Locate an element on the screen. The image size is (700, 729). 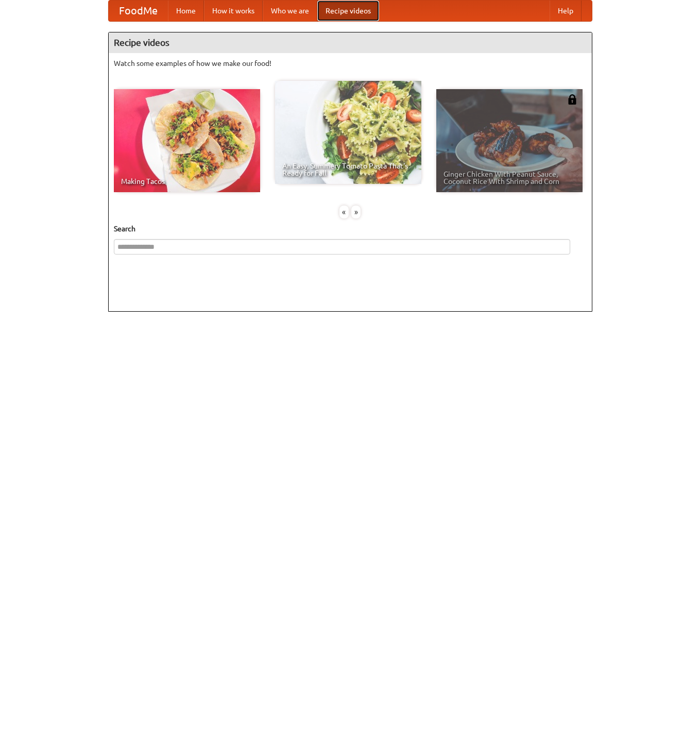
span: Making Tacos is located at coordinates (187, 182).